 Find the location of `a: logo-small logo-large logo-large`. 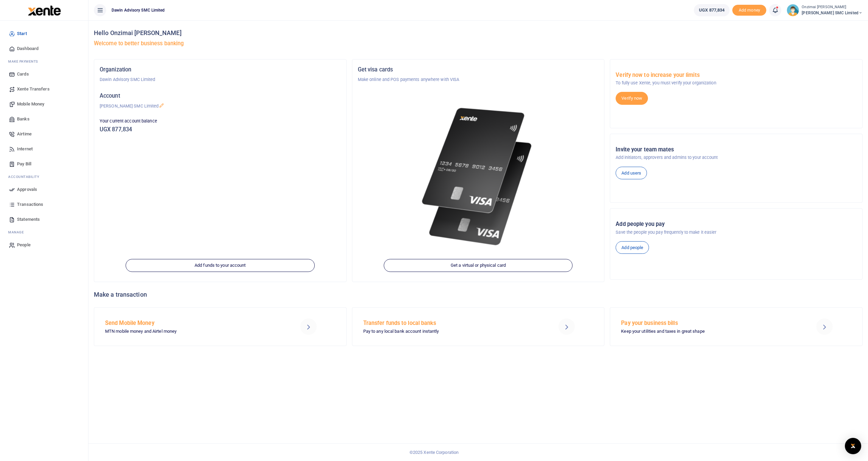

a: logo-small logo-large logo-large is located at coordinates (44, 10).